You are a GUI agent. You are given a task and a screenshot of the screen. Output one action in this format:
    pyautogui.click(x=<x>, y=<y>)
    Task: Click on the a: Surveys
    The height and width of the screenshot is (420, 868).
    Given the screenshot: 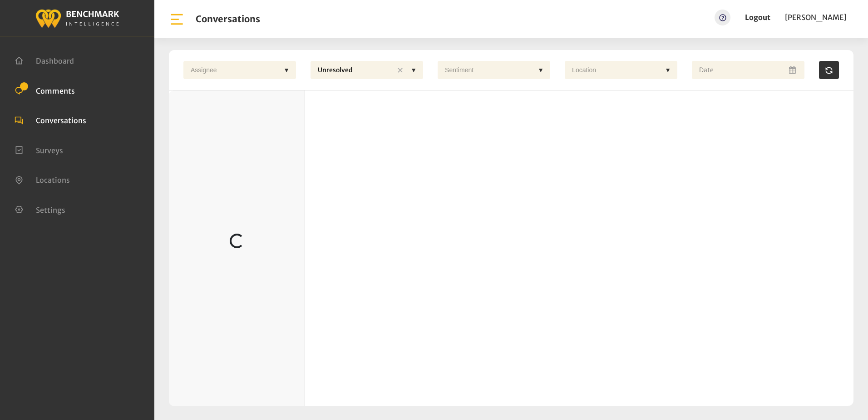 What is the action you would take?
    pyautogui.click(x=39, y=150)
    